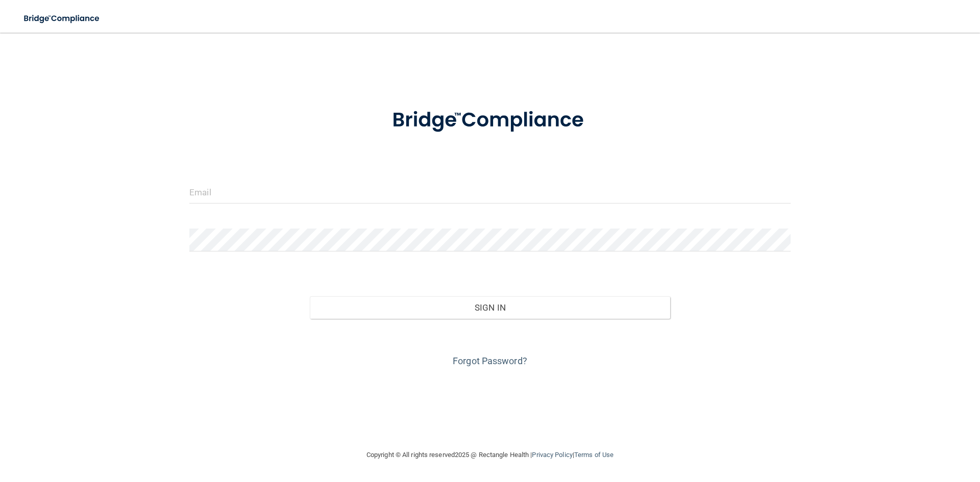 The width and height of the screenshot is (980, 482). What do you see at coordinates (552, 454) in the screenshot?
I see `a: Privacy Policy` at bounding box center [552, 454].